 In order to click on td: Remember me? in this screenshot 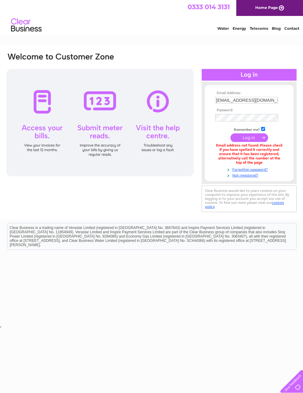, I will do `click(249, 129)`.